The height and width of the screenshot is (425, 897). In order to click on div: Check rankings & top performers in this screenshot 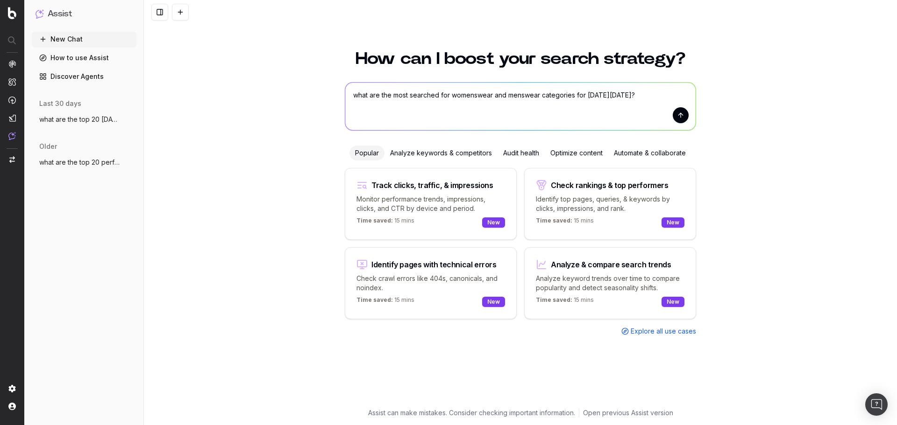, I will do `click(609, 185)`.